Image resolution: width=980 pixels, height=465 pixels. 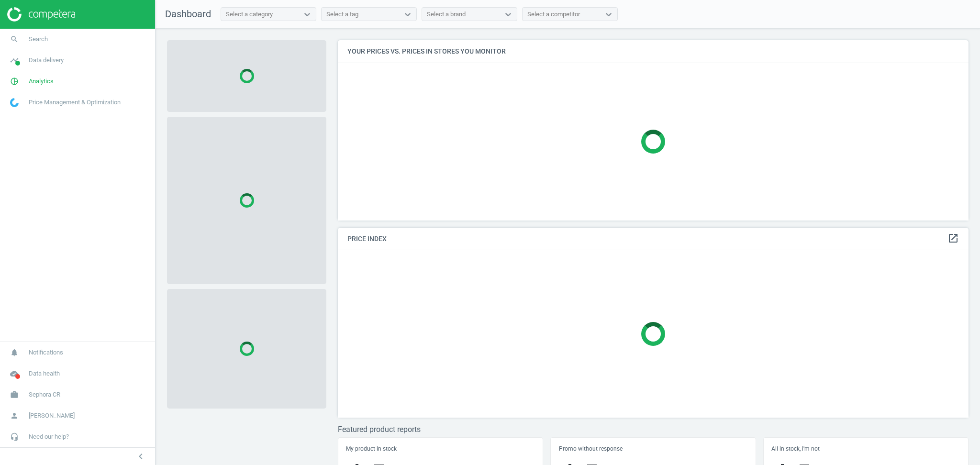 What do you see at coordinates (14, 394) in the screenshot?
I see `i: work` at bounding box center [14, 394].